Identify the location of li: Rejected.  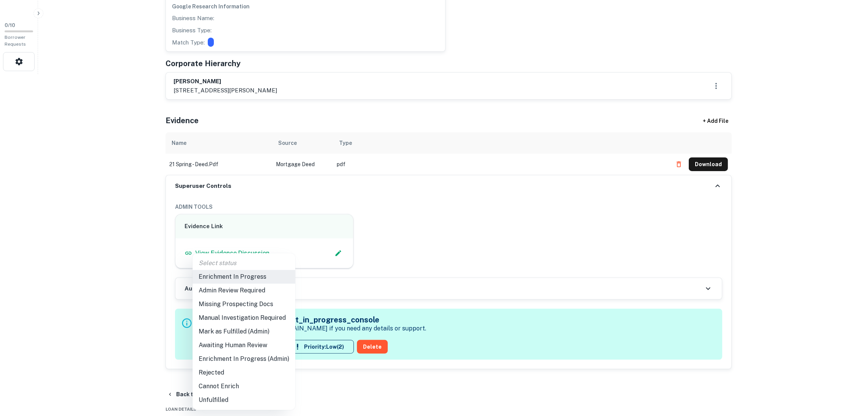
(244, 373).